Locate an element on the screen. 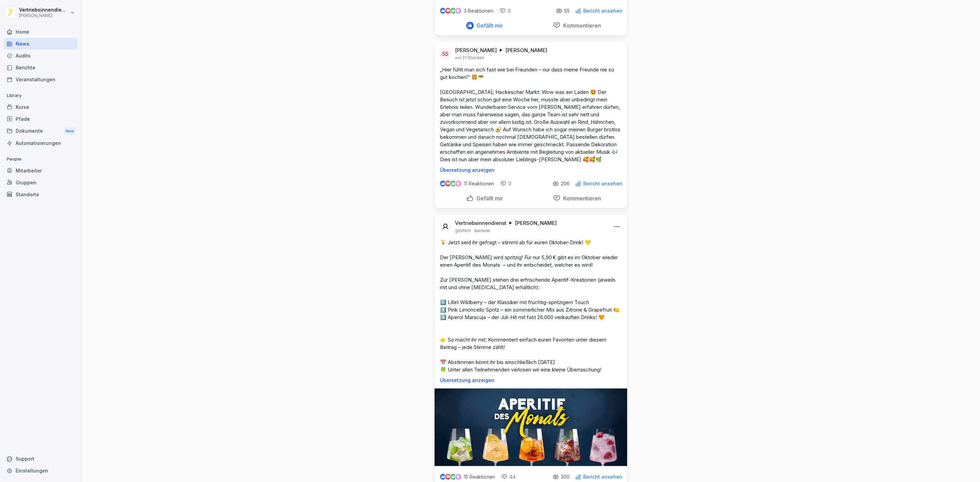 The image size is (980, 482). p: „Hier fühlt man sich fast wie bei Freunden – nur dass meine Freunde nie so gut kochen!“ 🍔🥗 [GEOGR... is located at coordinates (531, 115).